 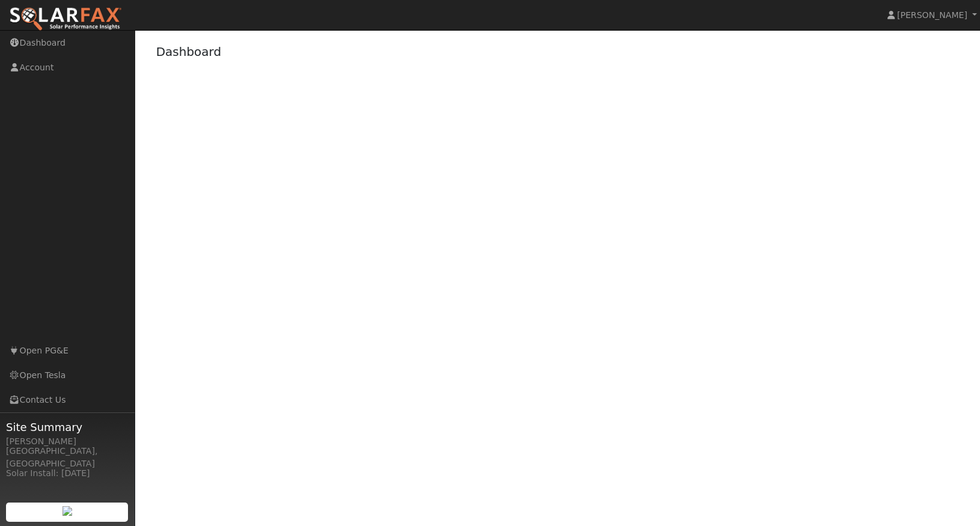 What do you see at coordinates (65, 19) in the screenshot?
I see `img: SolarFax` at bounding box center [65, 19].